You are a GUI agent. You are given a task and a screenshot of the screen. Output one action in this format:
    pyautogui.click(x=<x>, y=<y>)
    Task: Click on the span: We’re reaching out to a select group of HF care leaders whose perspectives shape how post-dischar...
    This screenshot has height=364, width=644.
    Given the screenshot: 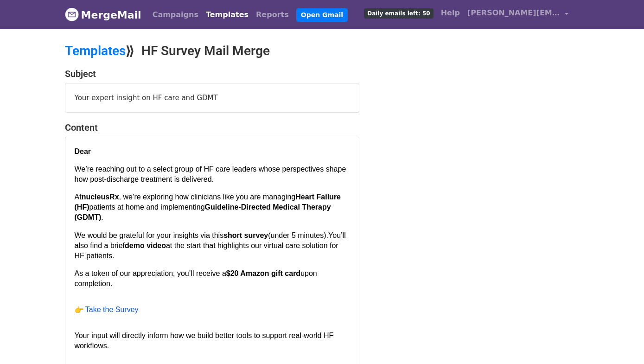 What is the action you would take?
    pyautogui.click(x=211, y=174)
    